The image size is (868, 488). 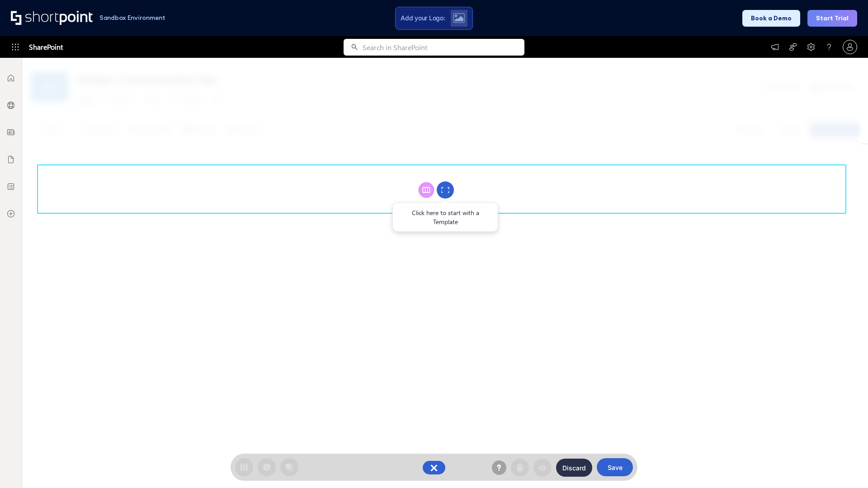 What do you see at coordinates (574, 468) in the screenshot?
I see `button: Discard` at bounding box center [574, 468].